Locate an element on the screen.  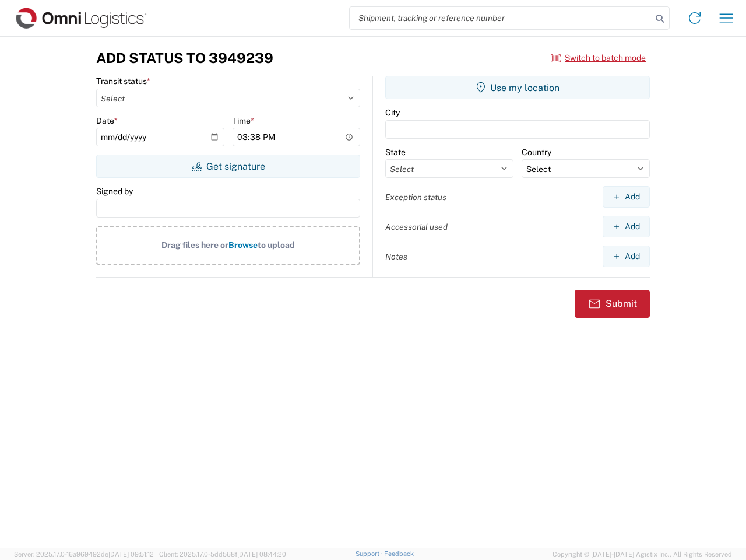
label: Country is located at coordinates (536, 152).